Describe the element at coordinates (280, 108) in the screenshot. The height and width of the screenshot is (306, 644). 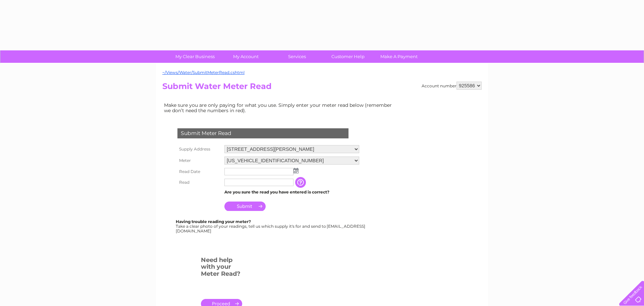
I see `td: Make sure you are only paying for what you use. Simply enter your meter read below (remember we d...` at that location.